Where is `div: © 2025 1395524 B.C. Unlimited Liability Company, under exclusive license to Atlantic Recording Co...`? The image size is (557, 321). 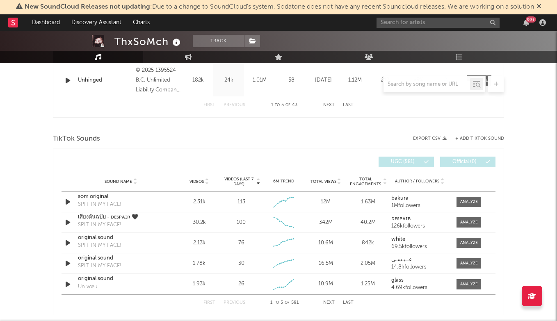
div: © 2025 1395524 B.C. Unlimited Liability Company, under exclusive license to Atlantic Recording Co... is located at coordinates (158, 80).